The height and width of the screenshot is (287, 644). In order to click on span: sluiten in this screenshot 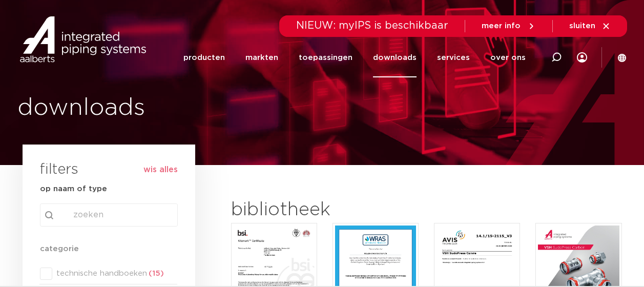, I will do `click(582, 26)`.